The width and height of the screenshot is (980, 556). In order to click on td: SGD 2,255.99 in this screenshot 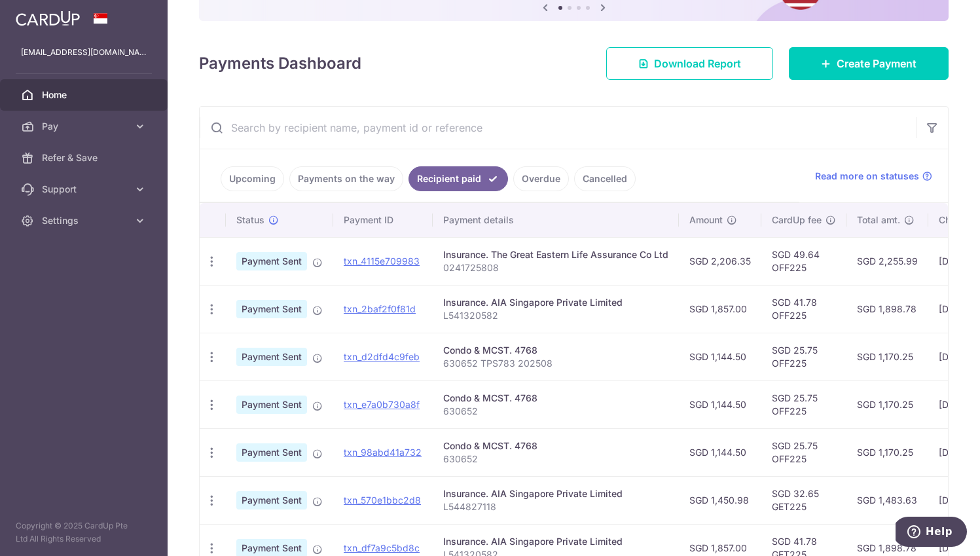, I will do `click(887, 261)`.